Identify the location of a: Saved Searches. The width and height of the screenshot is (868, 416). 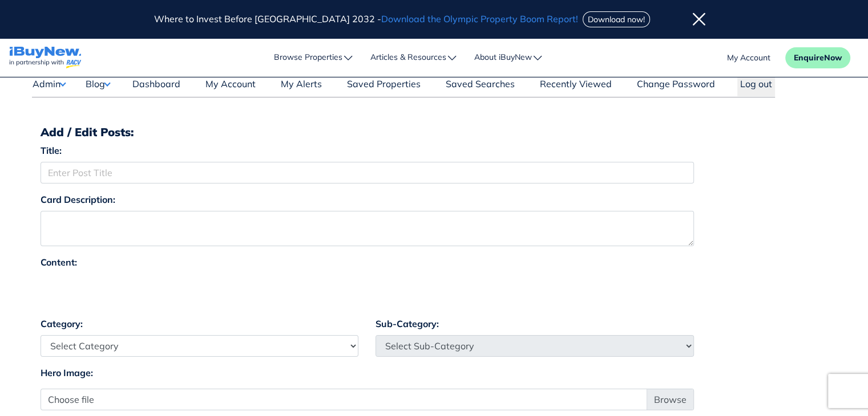
(480, 87).